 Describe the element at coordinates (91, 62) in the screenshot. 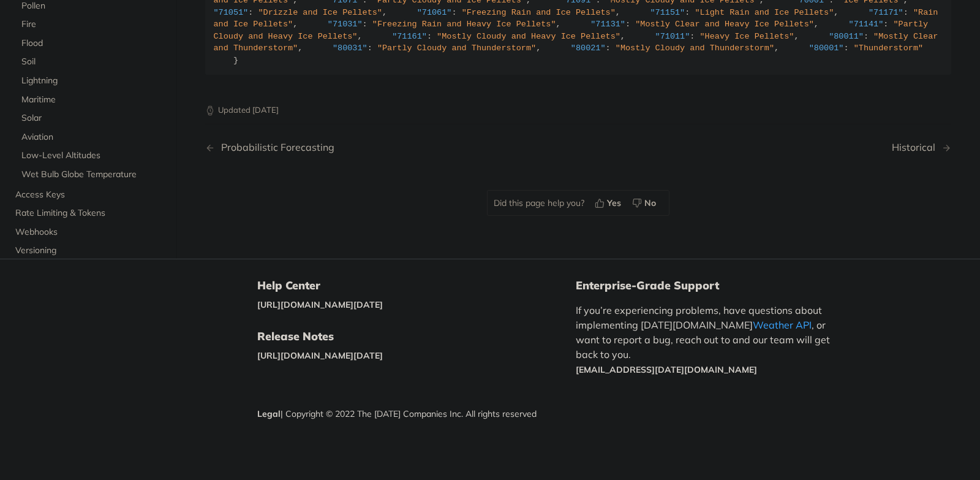

I see `a: Soil` at that location.